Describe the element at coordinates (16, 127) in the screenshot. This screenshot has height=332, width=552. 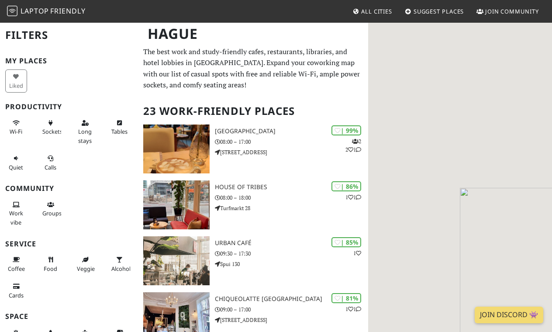
I see `button: Wi-Fi` at that location.